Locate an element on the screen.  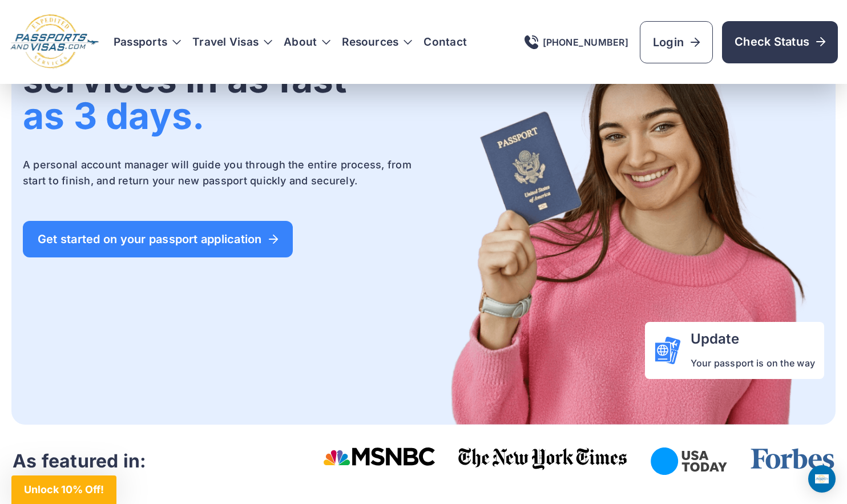
span: as 3 days. is located at coordinates (113, 115).